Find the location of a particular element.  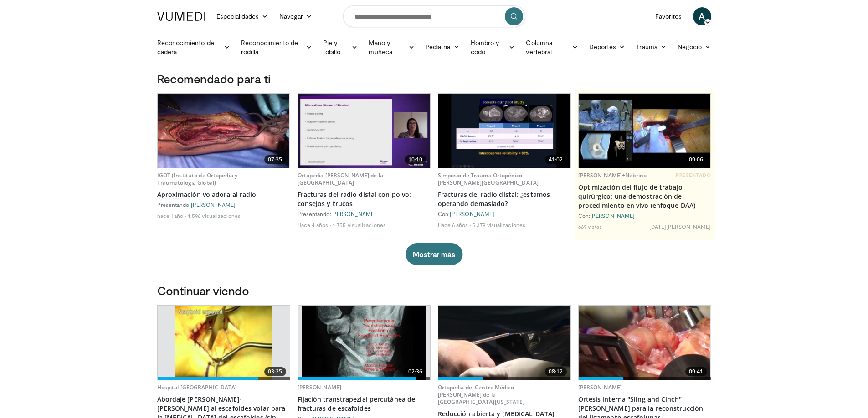

img: 9e8d4ce5-5cf9-4f64-b223-8a8a66678819.620x360_q85_upscale.jpg is located at coordinates (504, 342).